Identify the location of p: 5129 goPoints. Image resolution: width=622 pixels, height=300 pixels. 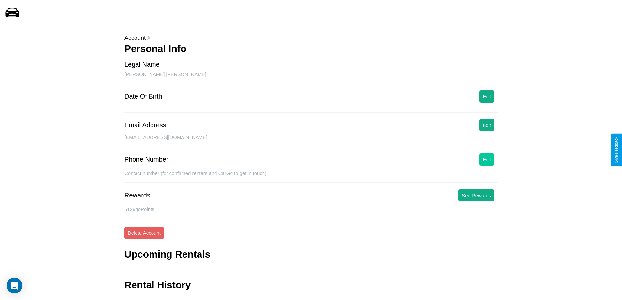
(311, 209).